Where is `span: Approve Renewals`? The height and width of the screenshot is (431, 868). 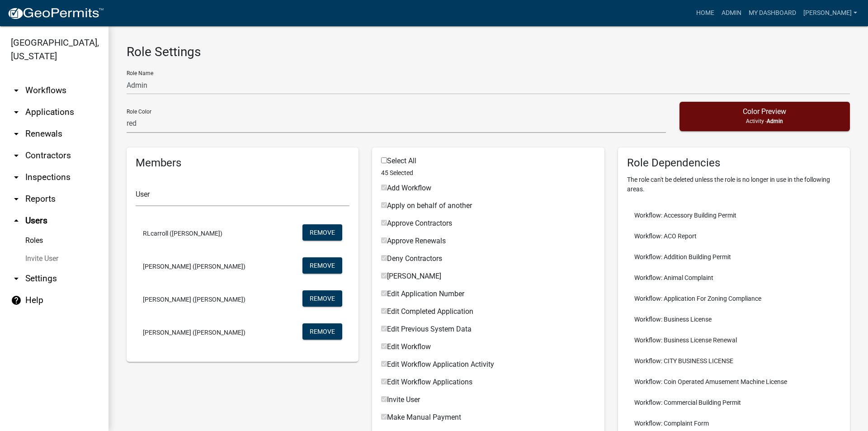 span: Approve Renewals is located at coordinates (416, 240).